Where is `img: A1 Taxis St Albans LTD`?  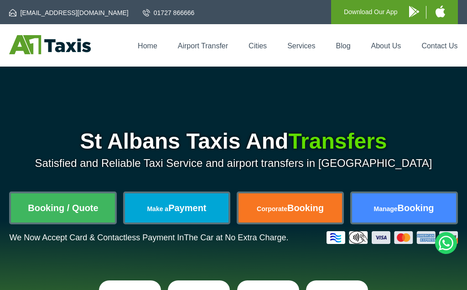 img: A1 Taxis St Albans LTD is located at coordinates (50, 45).